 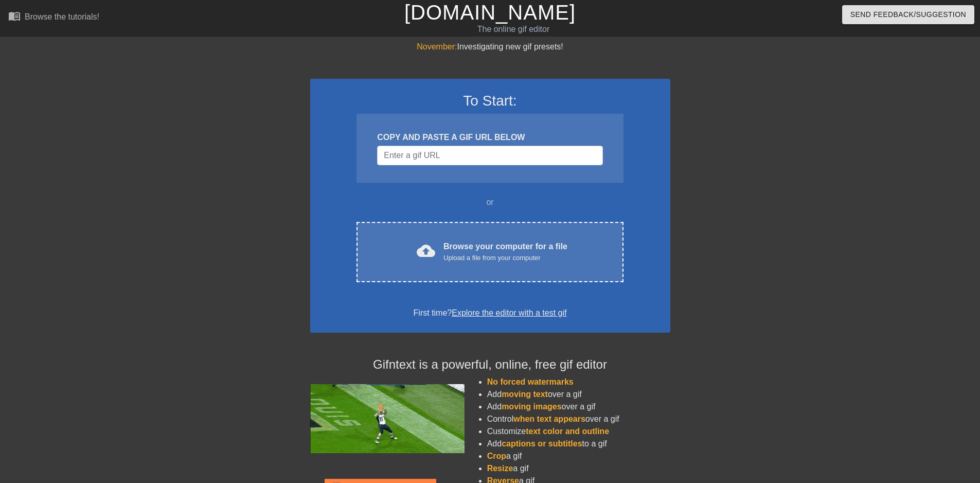 I want to click on span: Crop, so click(x=497, y=455).